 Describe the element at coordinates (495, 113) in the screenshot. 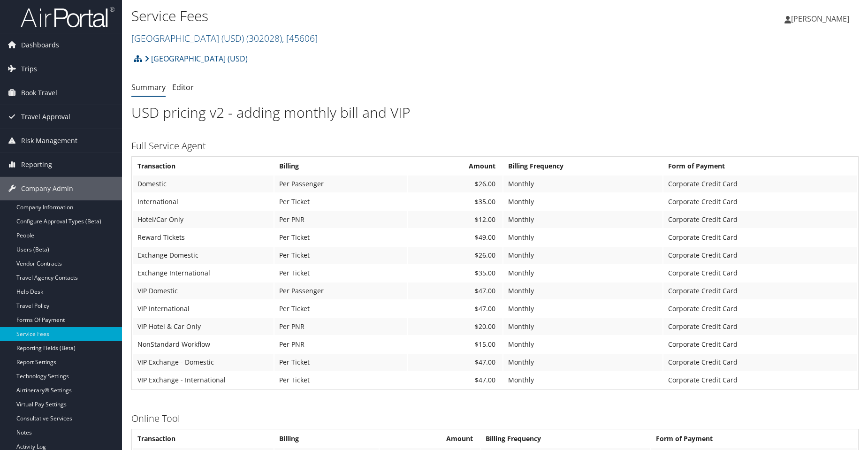

I see `h1: USD pricing v2 - adding monthly bill and VIP` at that location.